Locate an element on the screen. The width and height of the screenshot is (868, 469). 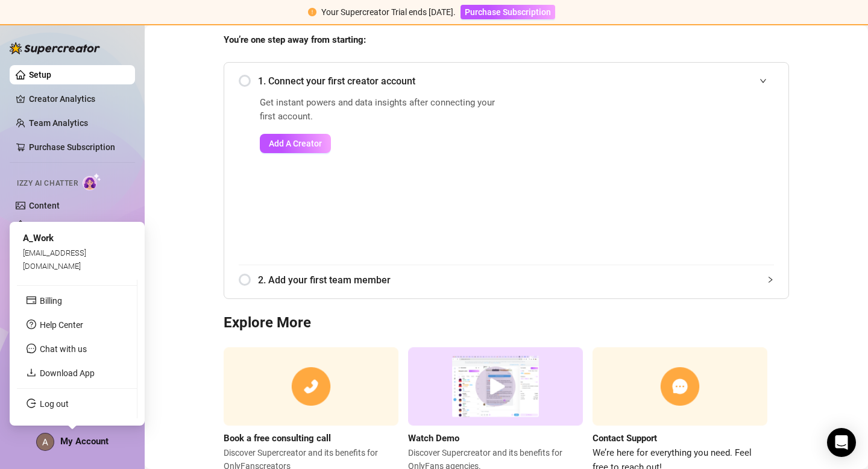
a: Billing is located at coordinates (51, 301).